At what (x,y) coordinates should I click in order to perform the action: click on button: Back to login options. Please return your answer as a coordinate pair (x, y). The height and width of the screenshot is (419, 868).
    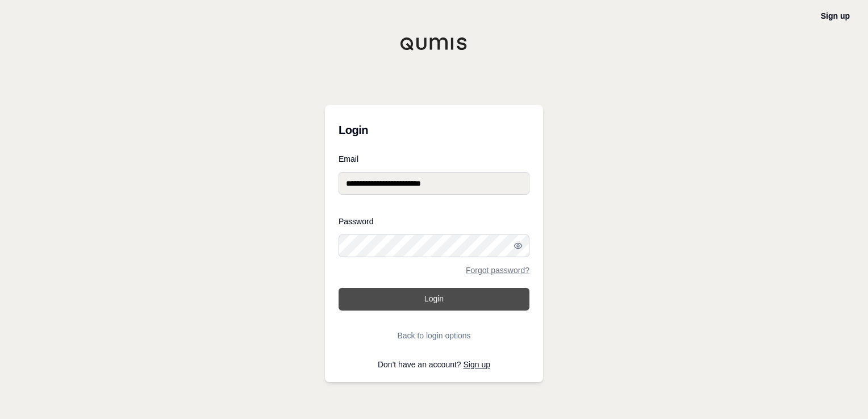
    Looking at the image, I should click on (434, 336).